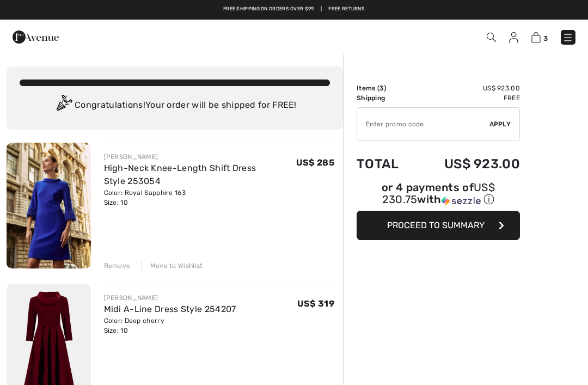 This screenshot has height=385, width=588. Describe the element at coordinates (200, 197) in the screenshot. I see `div: Color: Royal Sapphire 163 Size: 10` at that location.